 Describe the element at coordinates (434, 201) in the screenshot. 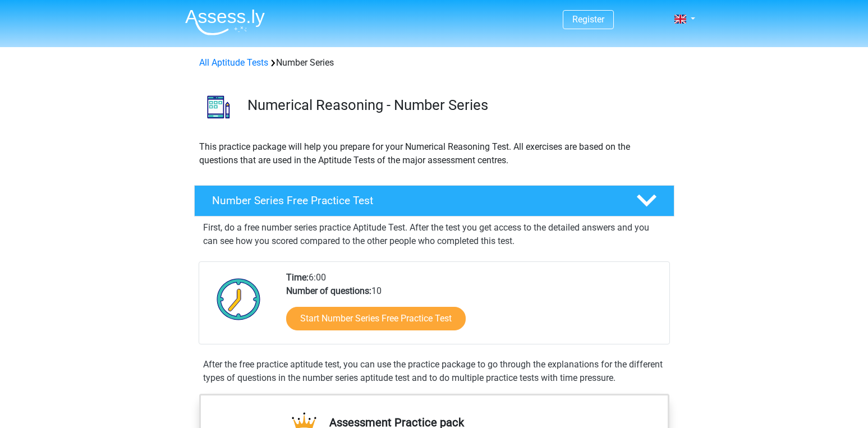

I see `a: Number Series Free Practice Test` at that location.